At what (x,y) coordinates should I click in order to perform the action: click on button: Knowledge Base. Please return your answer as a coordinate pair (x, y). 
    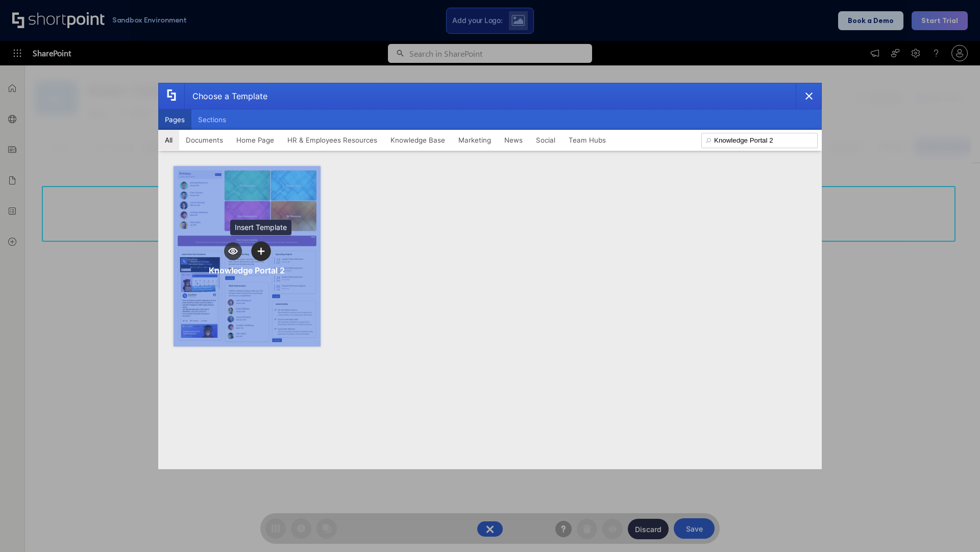
    Looking at the image, I should click on (418, 140).